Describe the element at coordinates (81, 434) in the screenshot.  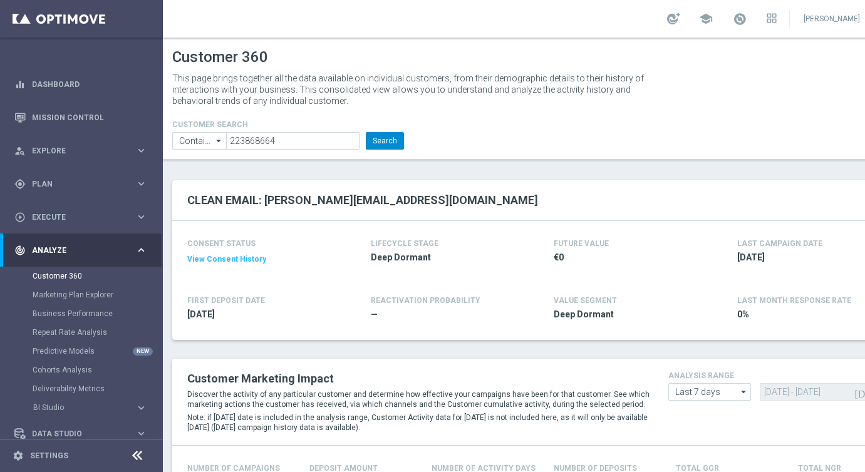
I see `div: Data Studio keyboard_arrow_right` at that location.